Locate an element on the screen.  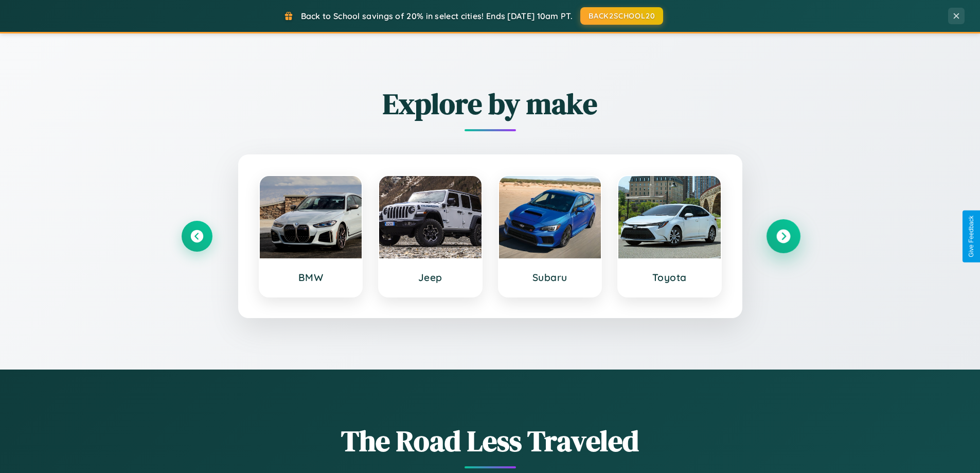
div: Give Feedback is located at coordinates (971, 236).